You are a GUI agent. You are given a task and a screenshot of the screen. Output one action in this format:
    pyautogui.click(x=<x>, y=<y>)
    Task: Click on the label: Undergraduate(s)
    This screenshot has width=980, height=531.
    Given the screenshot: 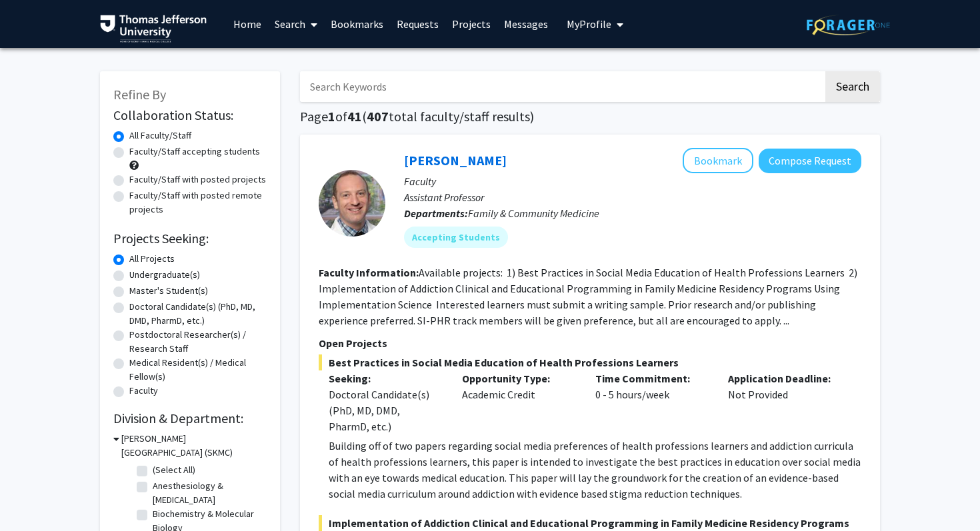 What is the action you would take?
    pyautogui.click(x=165, y=274)
    